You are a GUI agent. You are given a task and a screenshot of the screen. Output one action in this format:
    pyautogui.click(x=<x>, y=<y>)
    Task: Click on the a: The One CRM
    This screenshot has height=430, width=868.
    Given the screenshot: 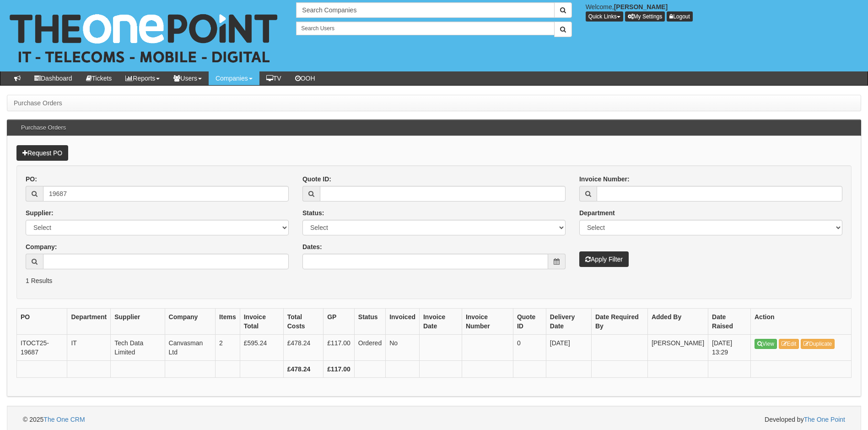 What is the action you would take?
    pyautogui.click(x=64, y=420)
    